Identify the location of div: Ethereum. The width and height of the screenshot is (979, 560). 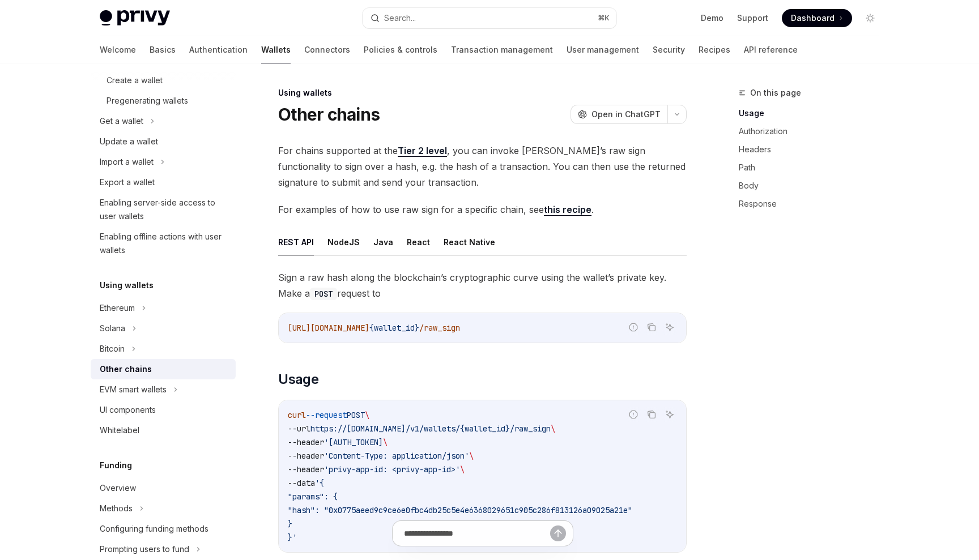
(117, 308).